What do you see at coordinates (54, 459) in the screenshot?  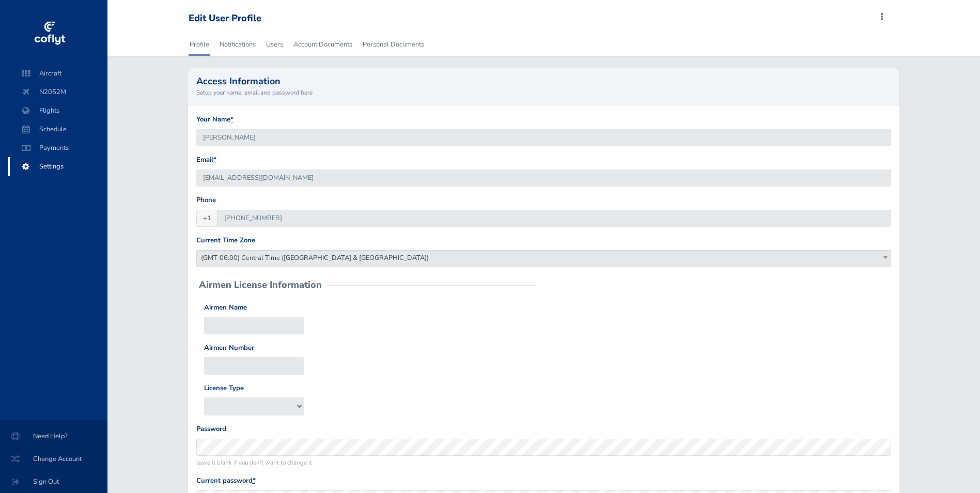 I see `span: Change Account` at bounding box center [54, 459].